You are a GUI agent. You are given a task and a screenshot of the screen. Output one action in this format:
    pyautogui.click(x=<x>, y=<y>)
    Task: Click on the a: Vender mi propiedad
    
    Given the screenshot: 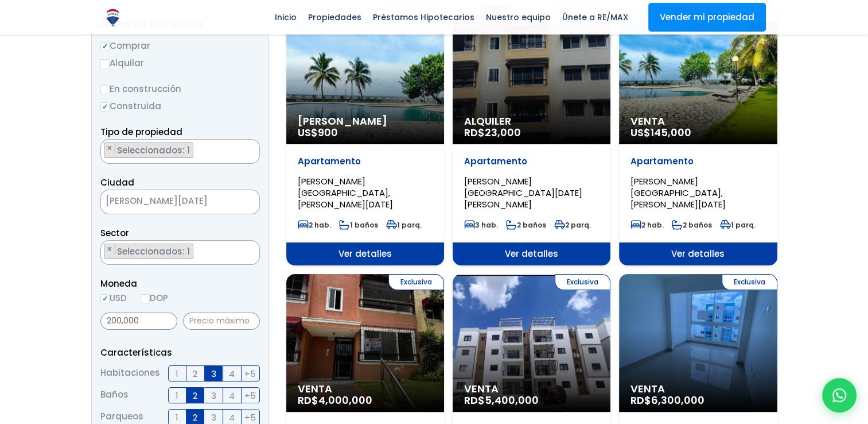 What is the action you would take?
    pyautogui.click(x=707, y=17)
    